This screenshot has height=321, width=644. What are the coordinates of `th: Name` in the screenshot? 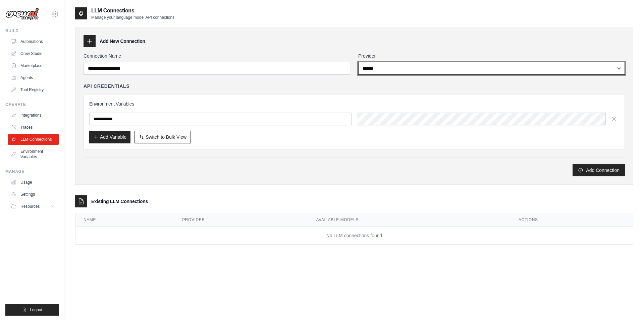 It's located at (125, 220).